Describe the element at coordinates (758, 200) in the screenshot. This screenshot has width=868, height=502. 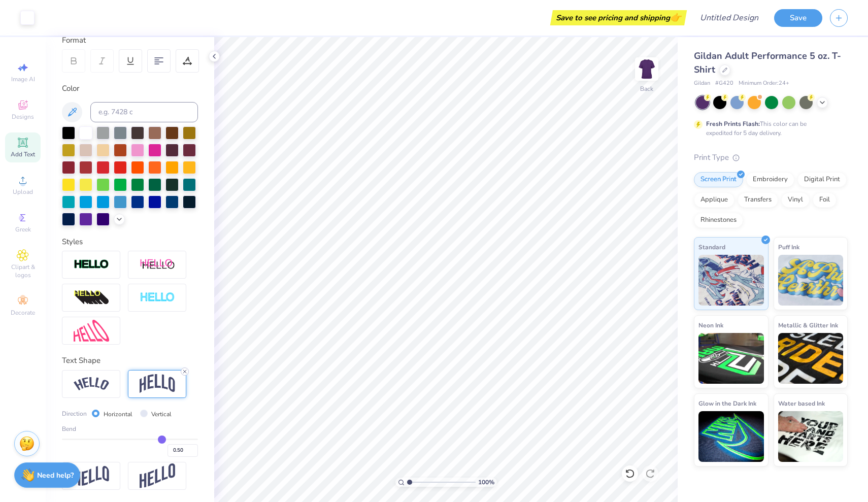
I see `div: Transfers` at that location.